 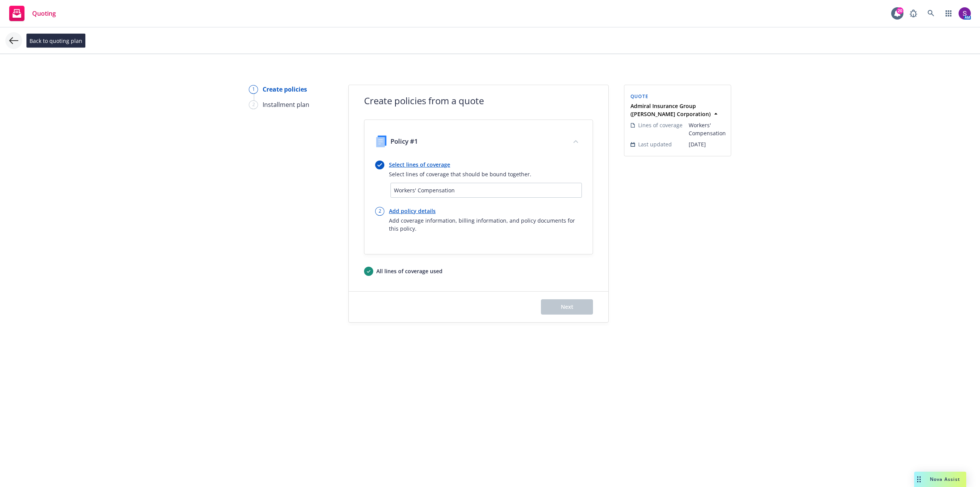 I want to click on div: Installment plan, so click(x=286, y=104).